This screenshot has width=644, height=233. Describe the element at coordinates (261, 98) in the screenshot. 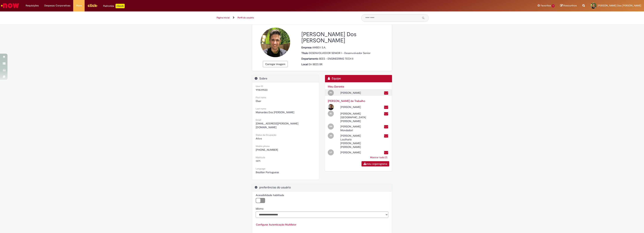

I see `small: First name` at that location.